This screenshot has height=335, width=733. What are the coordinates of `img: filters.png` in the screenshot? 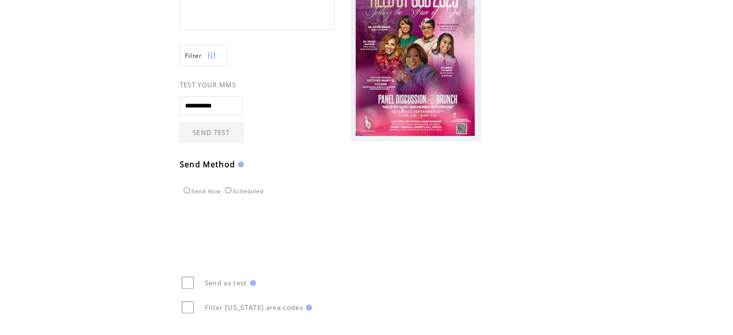 It's located at (212, 55).